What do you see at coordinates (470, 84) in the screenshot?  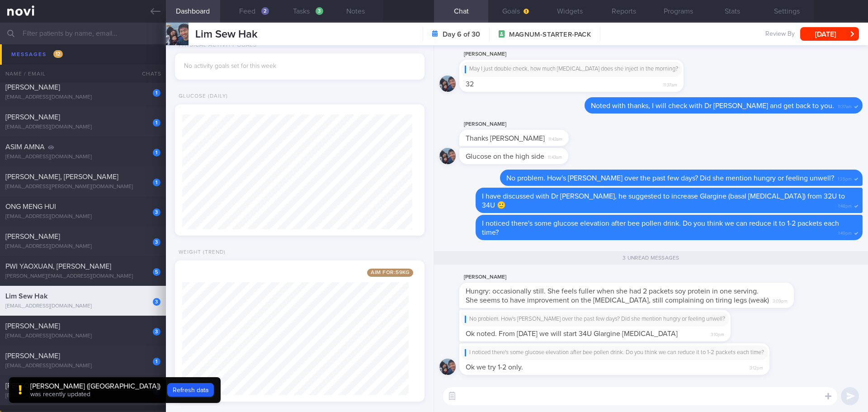 I see `span: 32` at bounding box center [470, 84].